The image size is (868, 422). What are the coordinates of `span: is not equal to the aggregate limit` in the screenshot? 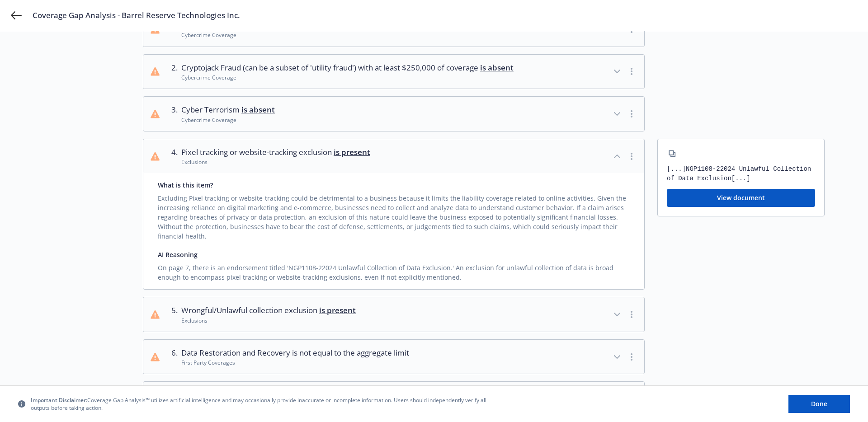 It's located at (350, 352).